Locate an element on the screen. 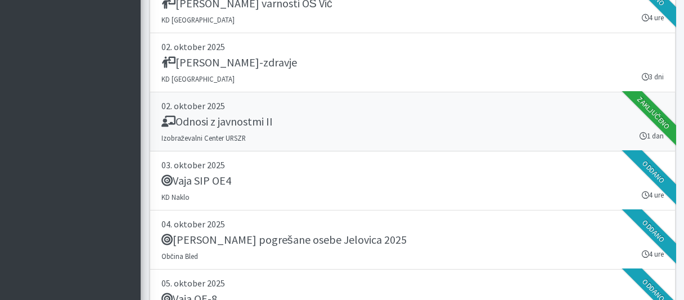 The height and width of the screenshot is (300, 684). small: Občina Bled is located at coordinates (179, 256).